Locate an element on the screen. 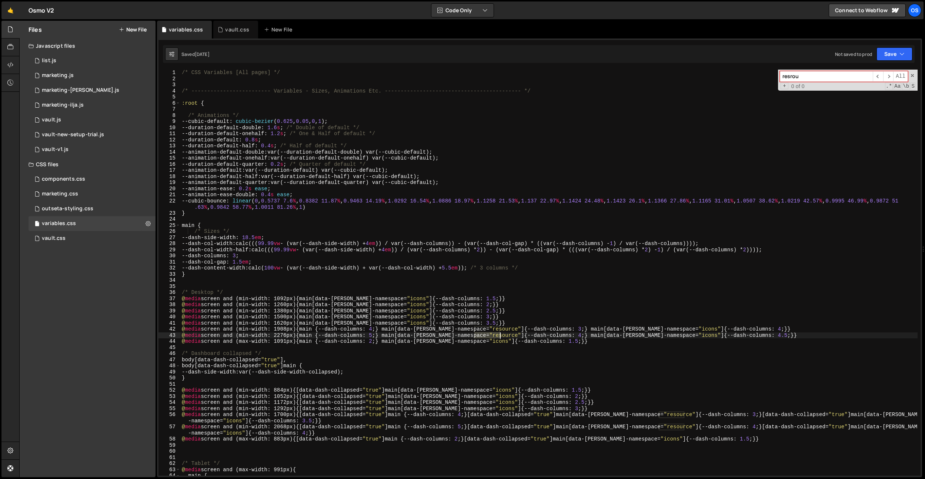  div: 16596/45424.js is located at coordinates (92, 90).